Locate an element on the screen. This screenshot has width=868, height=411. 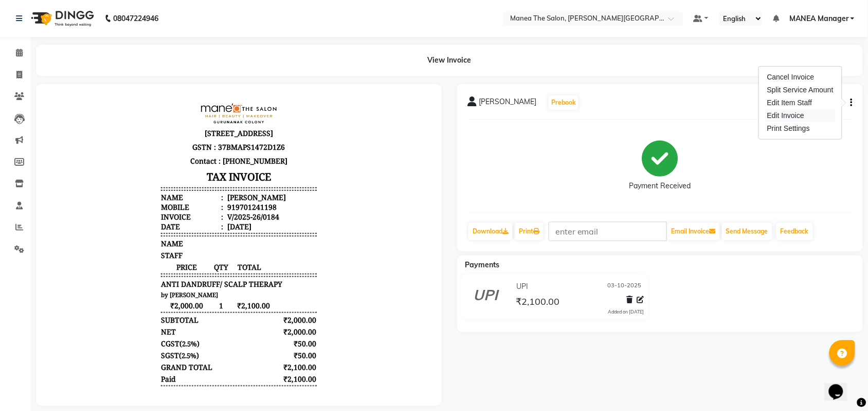
div: Paid is located at coordinates (122, 285).